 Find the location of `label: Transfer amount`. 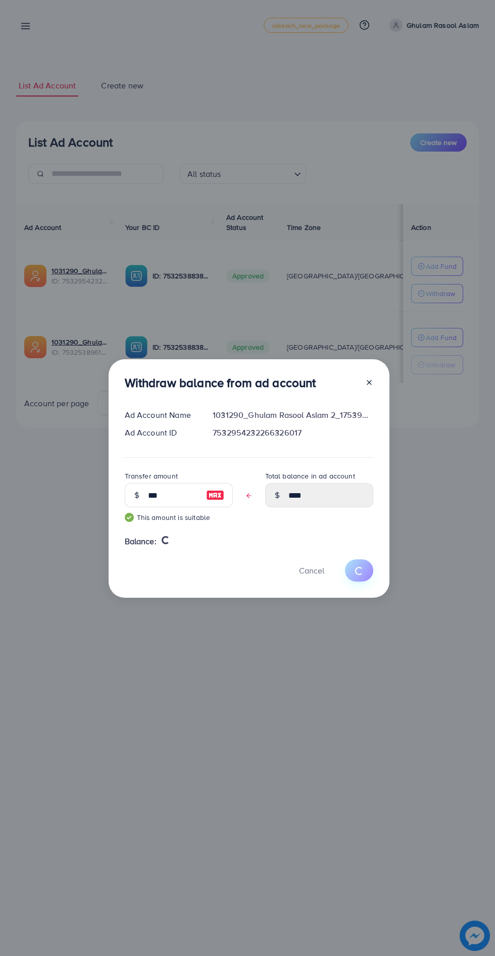

label: Transfer amount is located at coordinates (151, 476).